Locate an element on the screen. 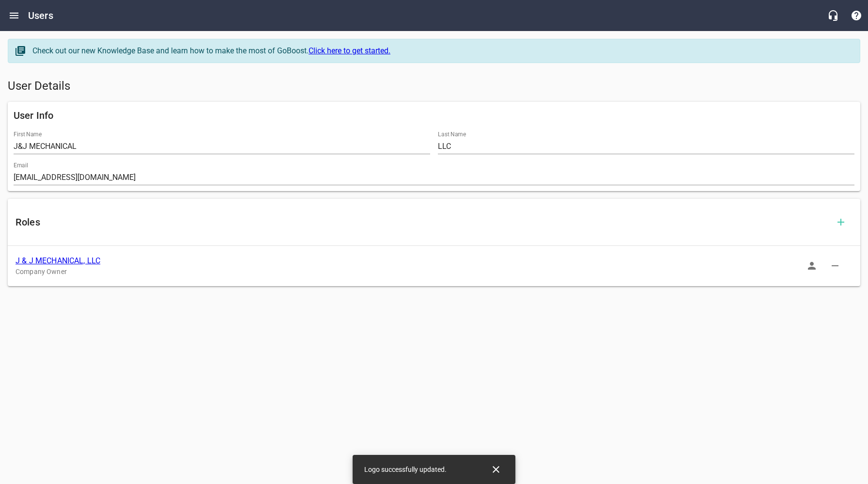 Image resolution: width=868 pixels, height=484 pixels. div: Check out our new Knowledge Base and learn how to make the most of GoBoost. is located at coordinates (442, 51).